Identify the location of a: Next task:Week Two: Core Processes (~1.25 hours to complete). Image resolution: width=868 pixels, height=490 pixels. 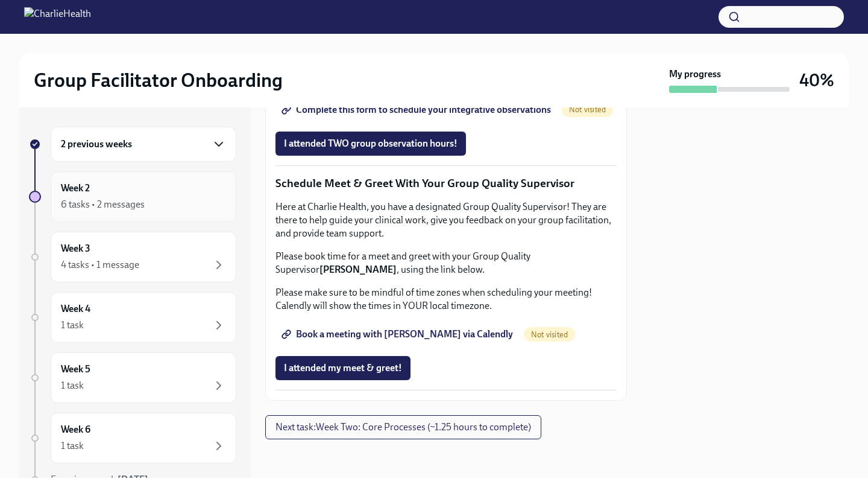
(404, 427).